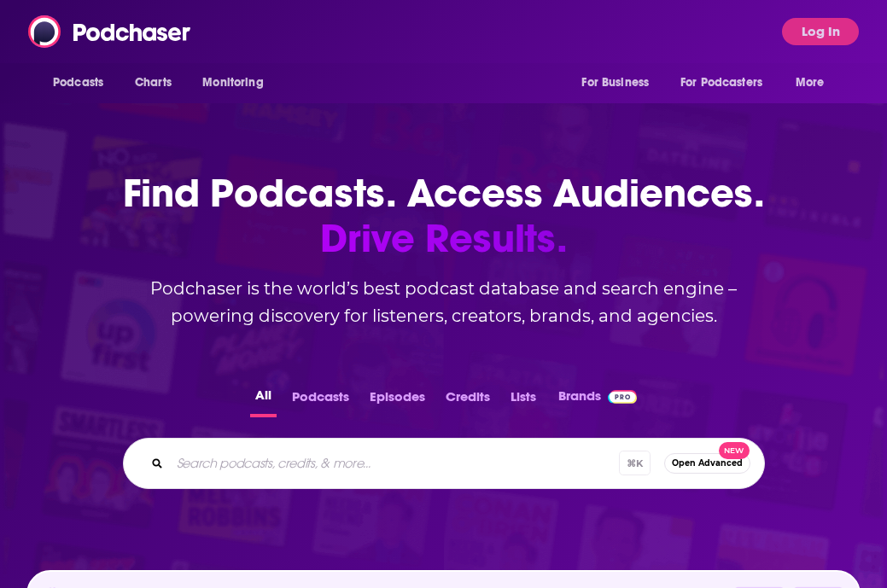 This screenshot has height=588, width=887. What do you see at coordinates (634, 463) in the screenshot?
I see `span: ⌘ K` at bounding box center [634, 463].